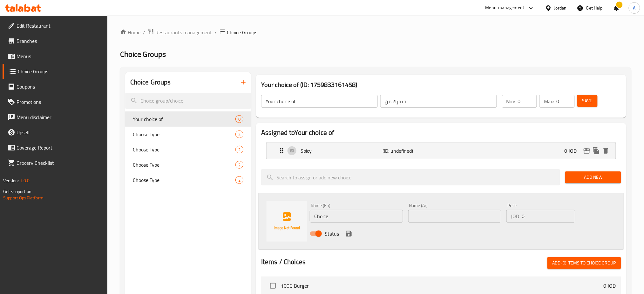 The width and height of the screenshot is (644, 294). Describe the element at coordinates (511, 101) in the screenshot. I see `p: Min:` at that location.